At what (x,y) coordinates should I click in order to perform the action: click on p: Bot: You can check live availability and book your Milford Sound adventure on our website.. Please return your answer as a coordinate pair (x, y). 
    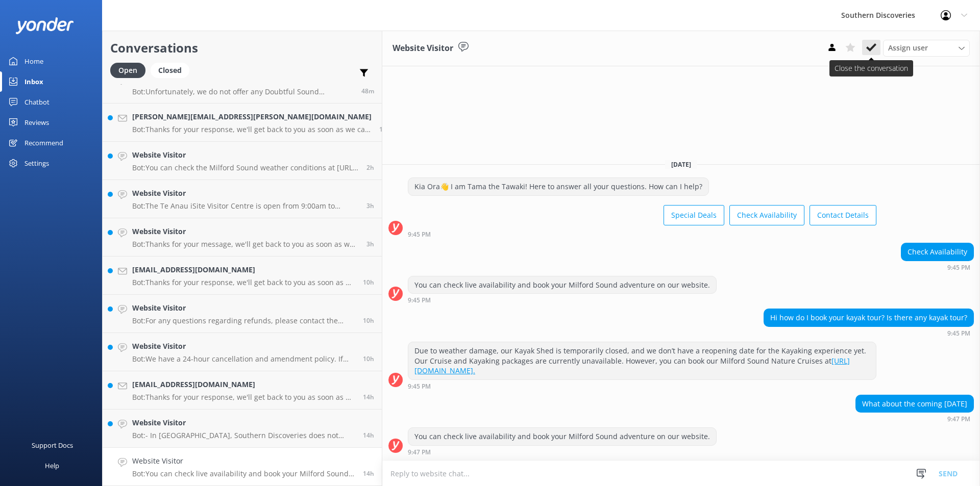
    Looking at the image, I should click on (244, 474).